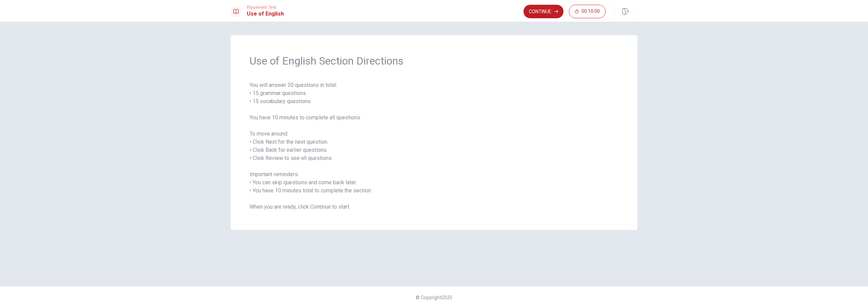 The width and height of the screenshot is (868, 308). Describe the element at coordinates (266, 8) in the screenshot. I see `span: Placement Test` at that location.